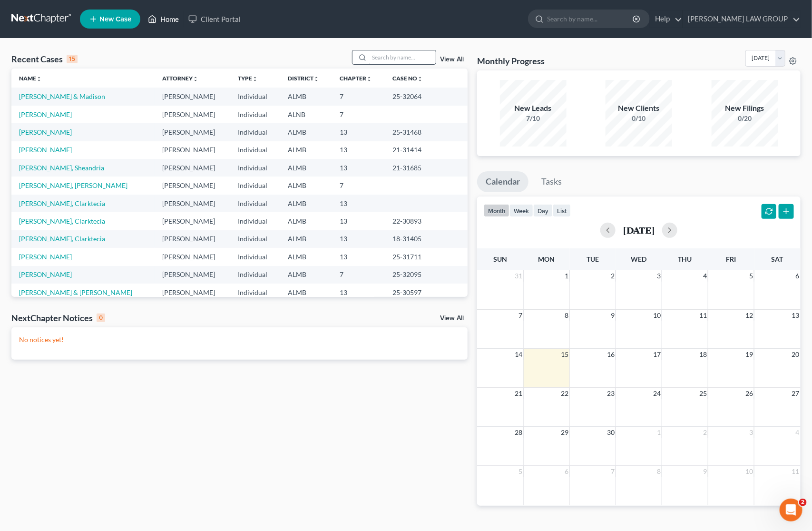 The width and height of the screenshot is (812, 531). What do you see at coordinates (796, 315) in the screenshot?
I see `span: 13` at bounding box center [796, 315].